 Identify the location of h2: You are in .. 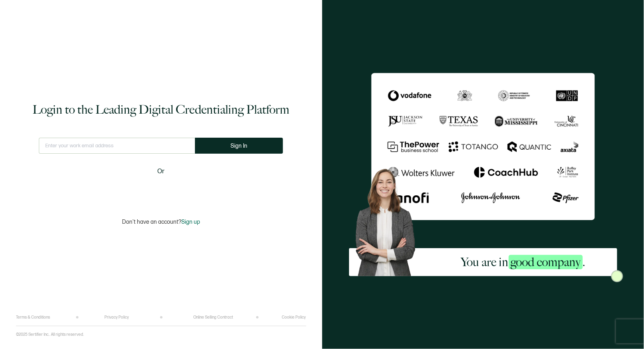
(523, 262).